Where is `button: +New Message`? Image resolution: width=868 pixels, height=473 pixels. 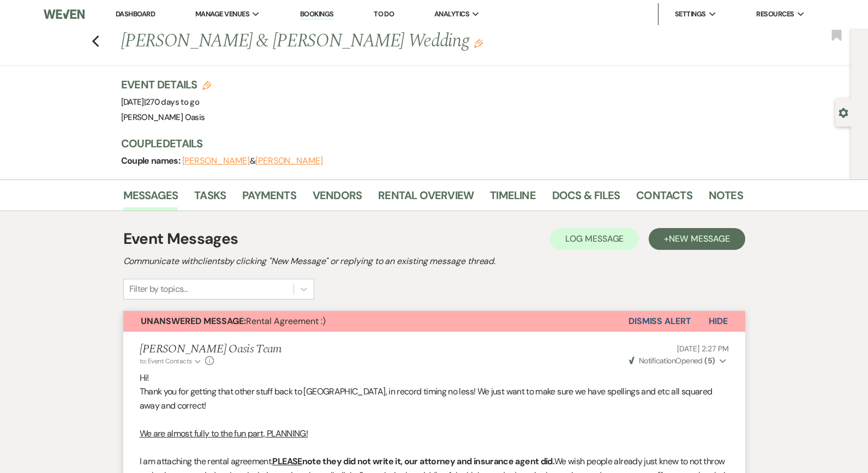 button: +New Message is located at coordinates (696, 239).